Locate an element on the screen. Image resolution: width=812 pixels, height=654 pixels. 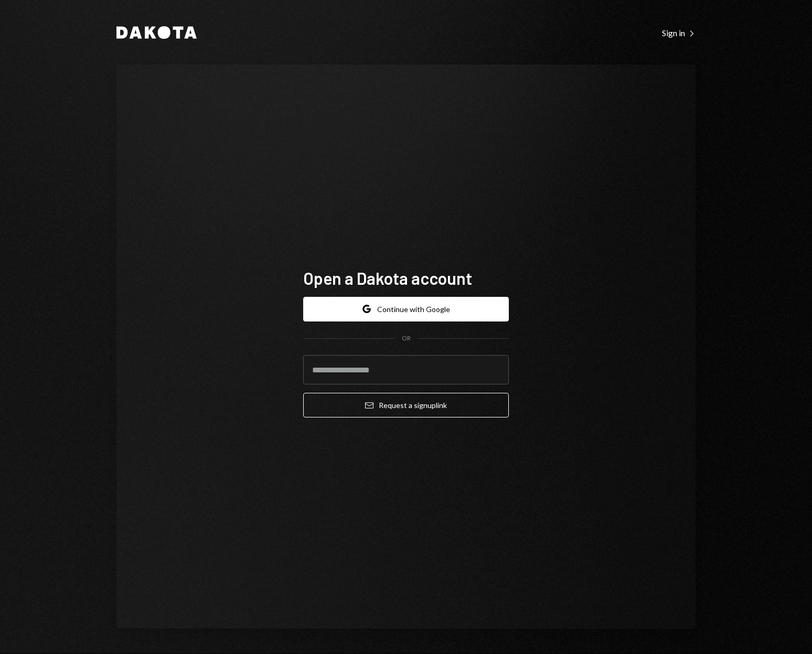
button: Continue with Google is located at coordinates (406, 309).